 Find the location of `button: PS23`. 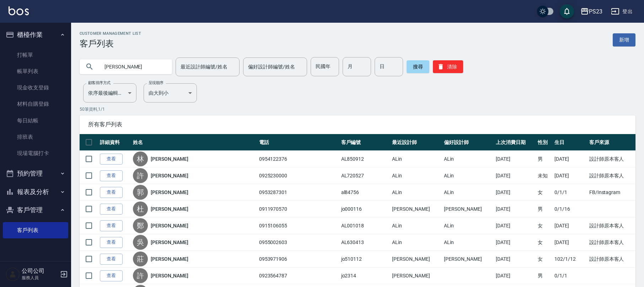

button: PS23 is located at coordinates (591, 11).